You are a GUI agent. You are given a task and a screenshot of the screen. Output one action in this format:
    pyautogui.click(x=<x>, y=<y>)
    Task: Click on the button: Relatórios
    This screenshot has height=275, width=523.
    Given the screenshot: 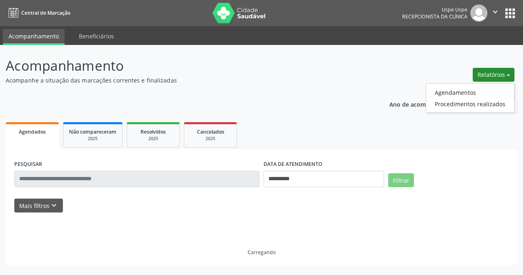 What is the action you would take?
    pyautogui.click(x=494, y=75)
    